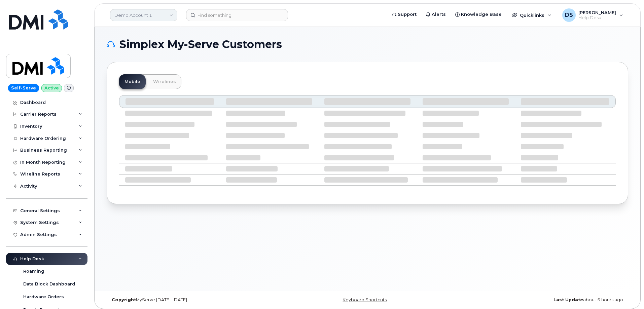 The height and width of the screenshot is (309, 644). I want to click on div: about 5 hours ago, so click(541, 300).